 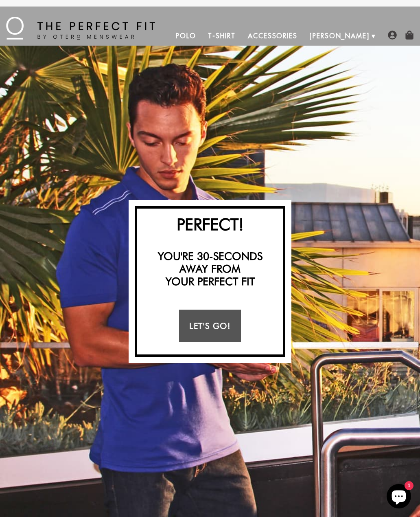 What do you see at coordinates (273, 36) in the screenshot?
I see `a: Accessories` at bounding box center [273, 36].